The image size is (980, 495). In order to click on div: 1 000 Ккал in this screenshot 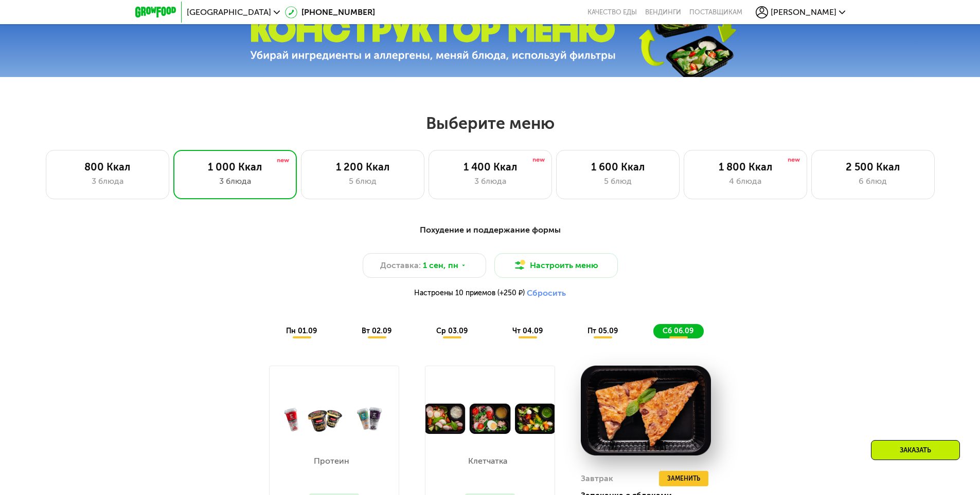, I will do `click(235, 167)`.